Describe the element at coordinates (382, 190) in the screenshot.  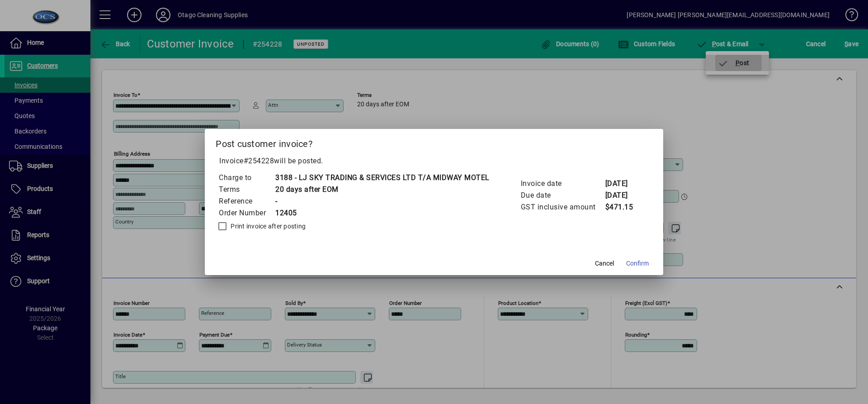
I see `td: 20 days after EOM` at that location.